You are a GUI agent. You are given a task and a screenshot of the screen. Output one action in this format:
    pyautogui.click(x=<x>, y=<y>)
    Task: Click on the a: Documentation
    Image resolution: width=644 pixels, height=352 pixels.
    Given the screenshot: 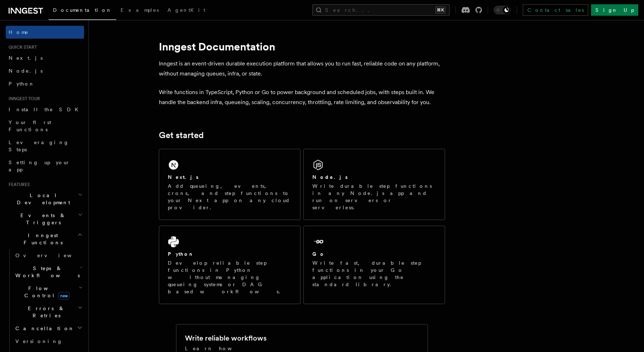 What is the action you would take?
    pyautogui.click(x=82, y=11)
    